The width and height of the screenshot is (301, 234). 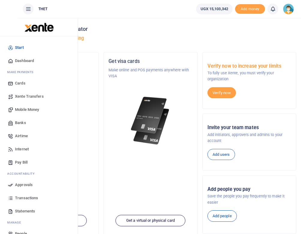 I want to click on span: Start, so click(x=19, y=48).